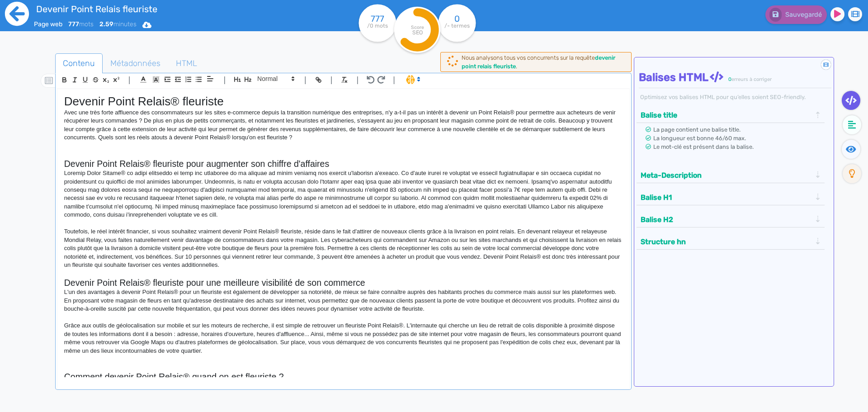 This screenshot has width=868, height=412. What do you see at coordinates (544, 62) in the screenshot?
I see `div: Nous analysons tous vos concurrents sur la requête .` at bounding box center [544, 62].